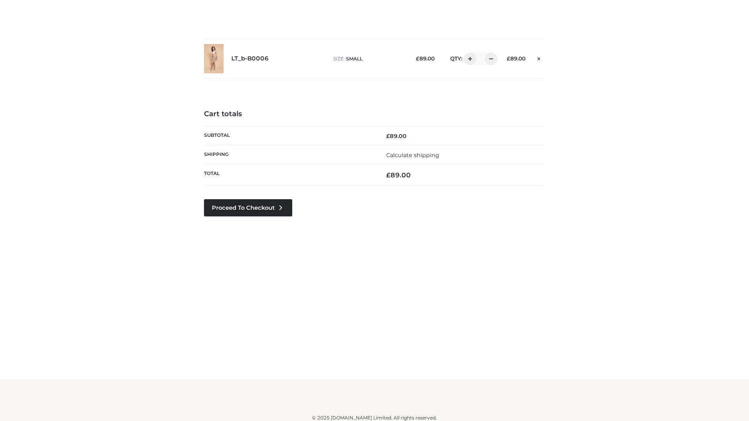 The width and height of the screenshot is (749, 421). I want to click on img: LT_b-B0006 - SMALL, so click(214, 58).